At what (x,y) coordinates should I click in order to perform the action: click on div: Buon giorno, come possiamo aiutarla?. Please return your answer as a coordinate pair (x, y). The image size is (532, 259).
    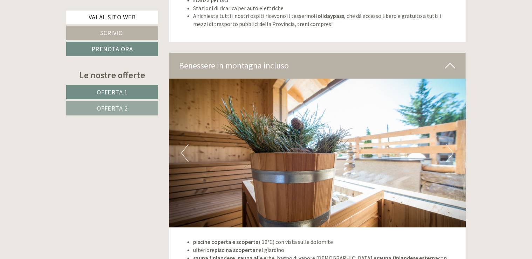
    Looking at the image, I should click on (56, 29).